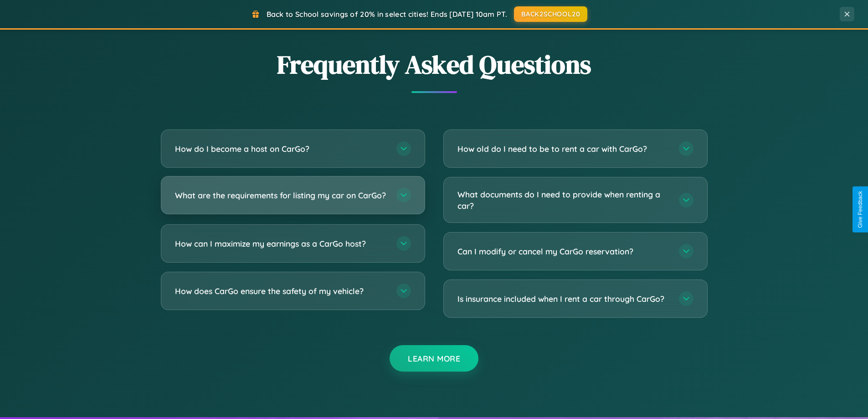 This screenshot has height=419, width=868. I want to click on h2: Frequently Asked Questions, so click(434, 64).